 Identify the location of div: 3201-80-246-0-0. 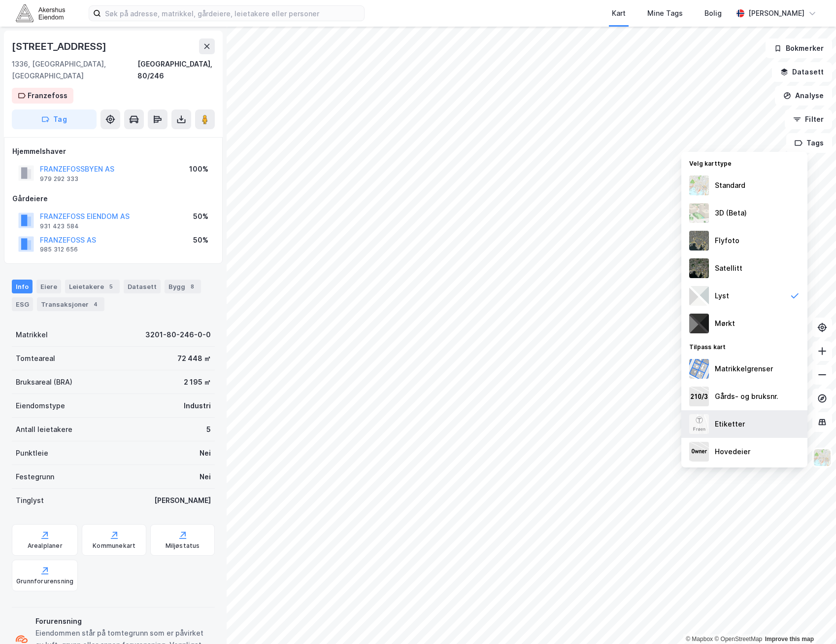
(178, 335).